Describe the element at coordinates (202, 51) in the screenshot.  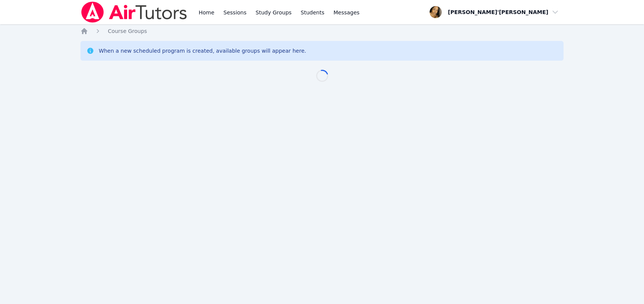
I see `div: When a new scheduled program is created, available groups will appear here.` at that location.